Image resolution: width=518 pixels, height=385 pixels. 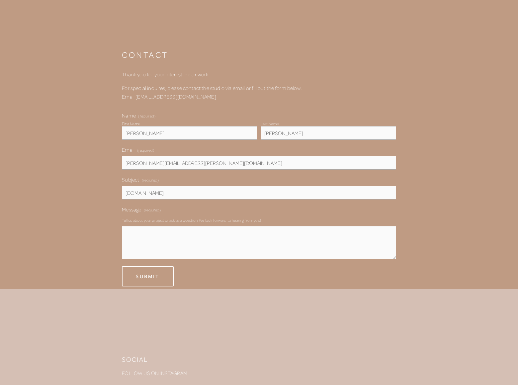 I want to click on span: Name, so click(x=129, y=115).